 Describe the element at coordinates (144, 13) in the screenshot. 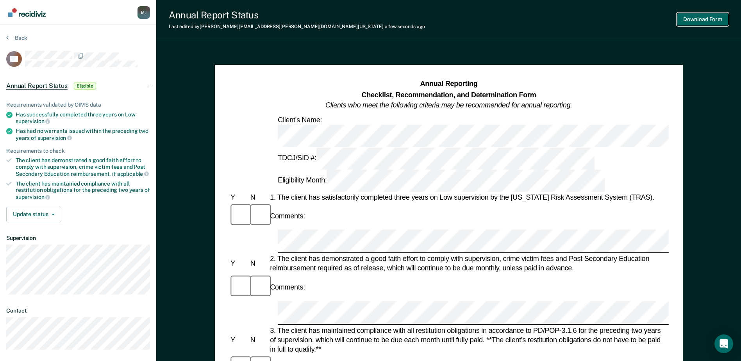

I see `div: M J` at that location.